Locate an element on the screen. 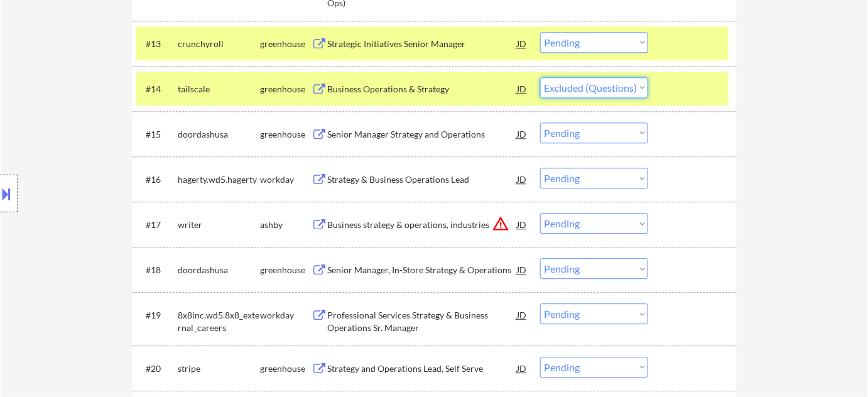 The height and width of the screenshot is (397, 868). div: Senior Manager Strategy and Operations is located at coordinates (422, 135).